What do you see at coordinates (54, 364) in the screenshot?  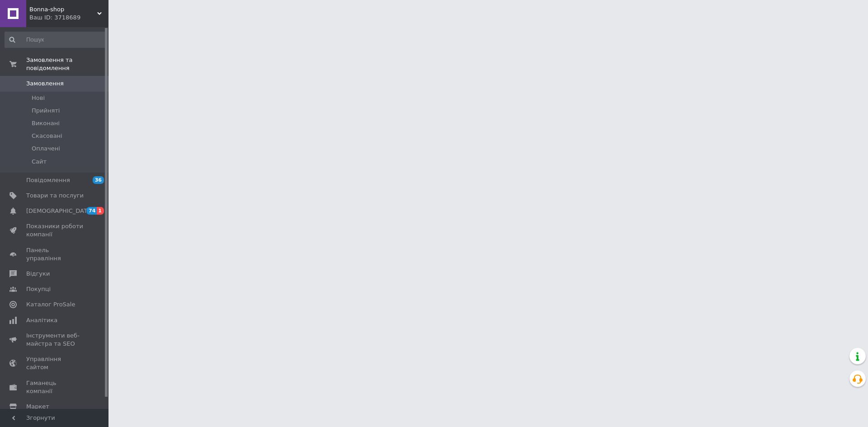 I see `span: Управління сайтом` at bounding box center [54, 364].